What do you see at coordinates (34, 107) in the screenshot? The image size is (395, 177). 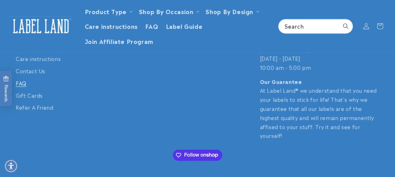 I see `a: Refer A Friend` at bounding box center [34, 107].